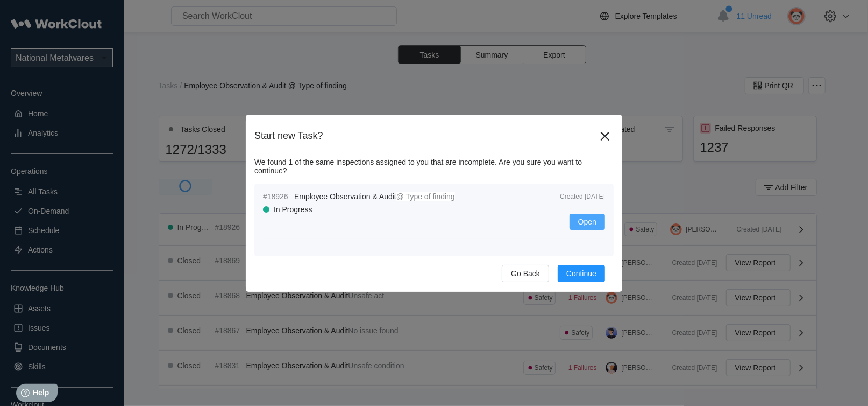 This screenshot has height=406, width=868. What do you see at coordinates (588, 221) in the screenshot?
I see `span: Open` at bounding box center [588, 221].